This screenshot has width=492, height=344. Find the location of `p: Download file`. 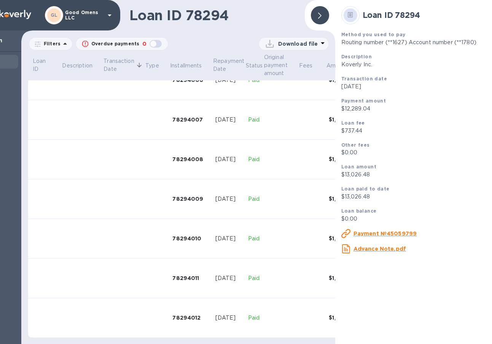

p: Download file is located at coordinates (298, 44).